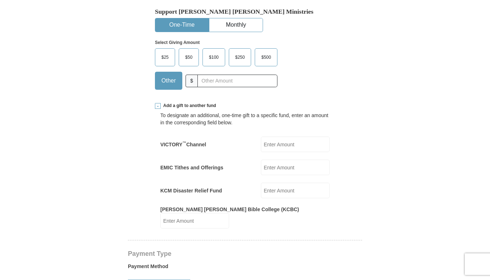 The width and height of the screenshot is (490, 280). What do you see at coordinates (177, 43) in the screenshot?
I see `strong: Select Giving Amount` at bounding box center [177, 43].